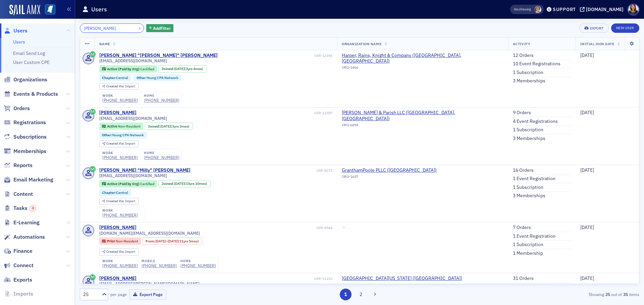 The height and width of the screenshot is (305, 644). What do you see at coordinates (633, 10) in the screenshot?
I see `span: Profile` at bounding box center [633, 10].